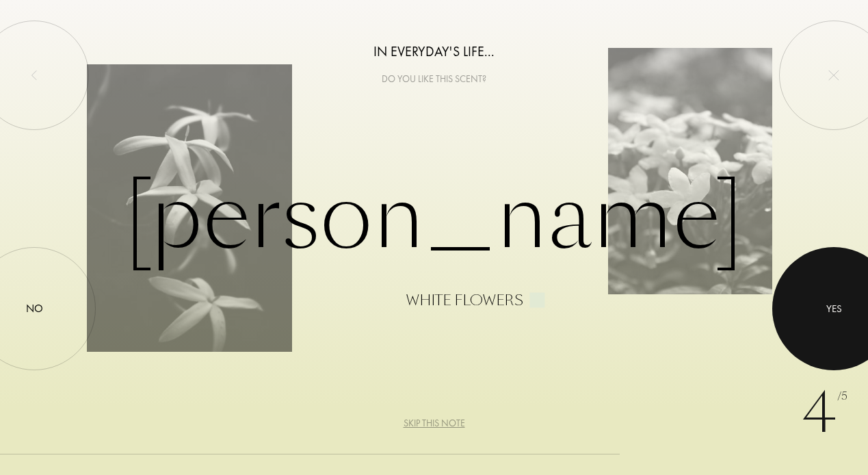 The image size is (868, 475). What do you see at coordinates (834, 76) in the screenshot?
I see `img: quit_onboard.svg` at bounding box center [834, 76].